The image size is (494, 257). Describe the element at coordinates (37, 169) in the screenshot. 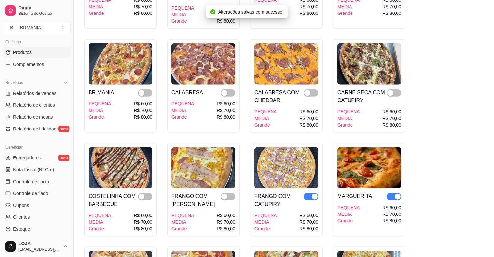

I see `a: Nota Fiscal (NFC-e)` at that location.